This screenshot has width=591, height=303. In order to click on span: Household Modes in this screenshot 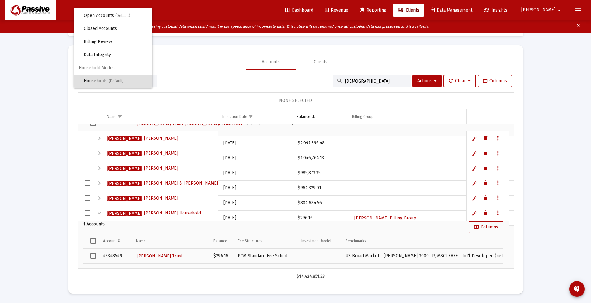, I will do `click(113, 68)`.